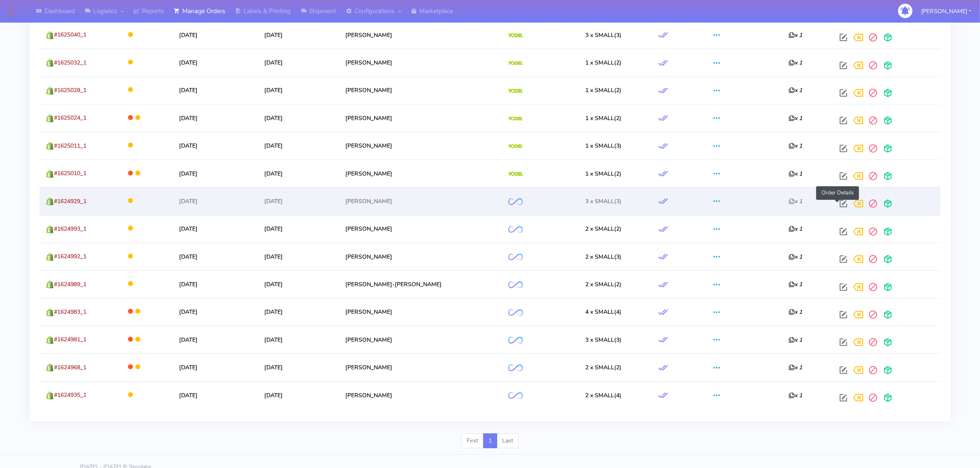 This screenshot has height=468, width=980. What do you see at coordinates (70, 90) in the screenshot?
I see `span: #1625028_1` at bounding box center [70, 90].